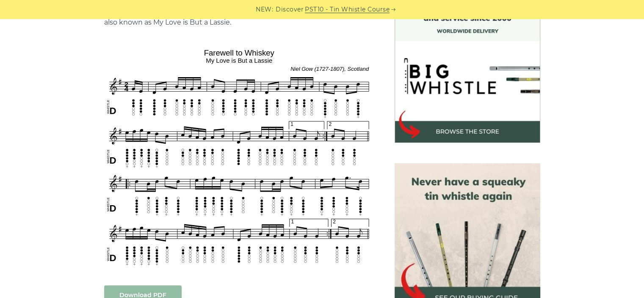 The height and width of the screenshot is (298, 644). Describe the element at coordinates (289, 9) in the screenshot. I see `span: Discover` at that location.